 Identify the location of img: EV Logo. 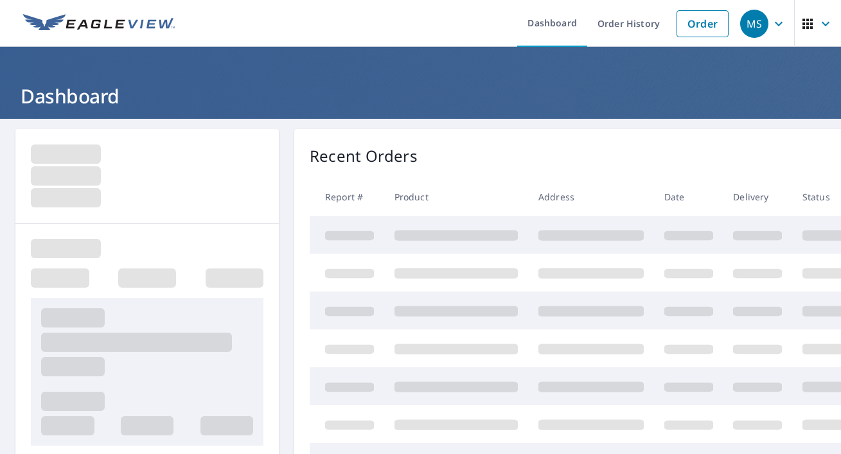
(99, 24).